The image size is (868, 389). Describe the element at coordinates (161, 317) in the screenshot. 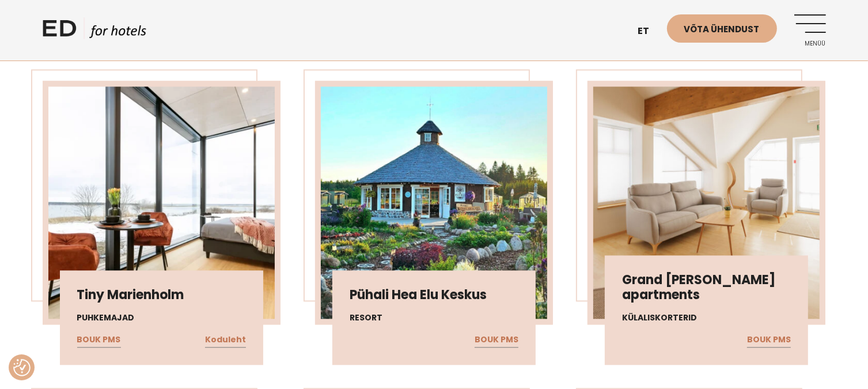

I see `h4: Puhkemajad` at that location.